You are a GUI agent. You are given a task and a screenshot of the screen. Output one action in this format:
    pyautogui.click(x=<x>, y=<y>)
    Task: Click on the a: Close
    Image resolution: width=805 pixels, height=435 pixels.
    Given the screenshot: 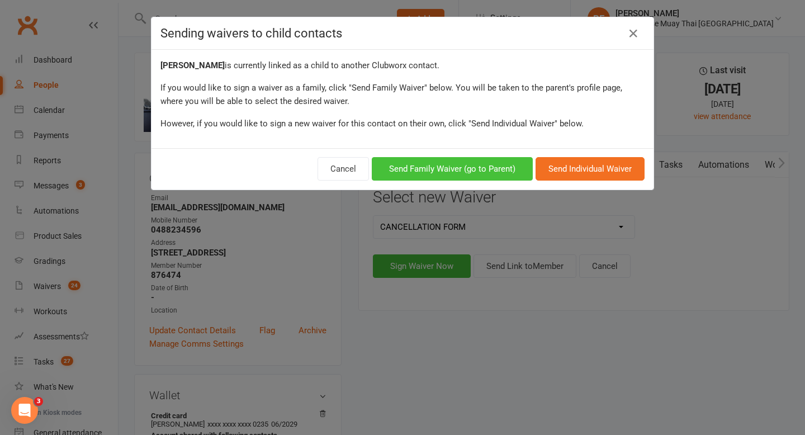 What is the action you would take?
    pyautogui.click(x=634, y=34)
    